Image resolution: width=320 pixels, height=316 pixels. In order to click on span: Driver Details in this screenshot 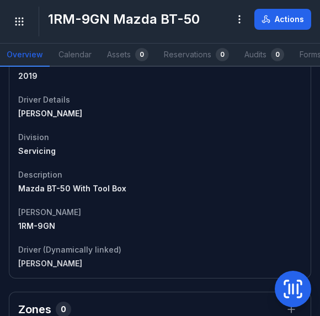, I will do `click(44, 99)`.